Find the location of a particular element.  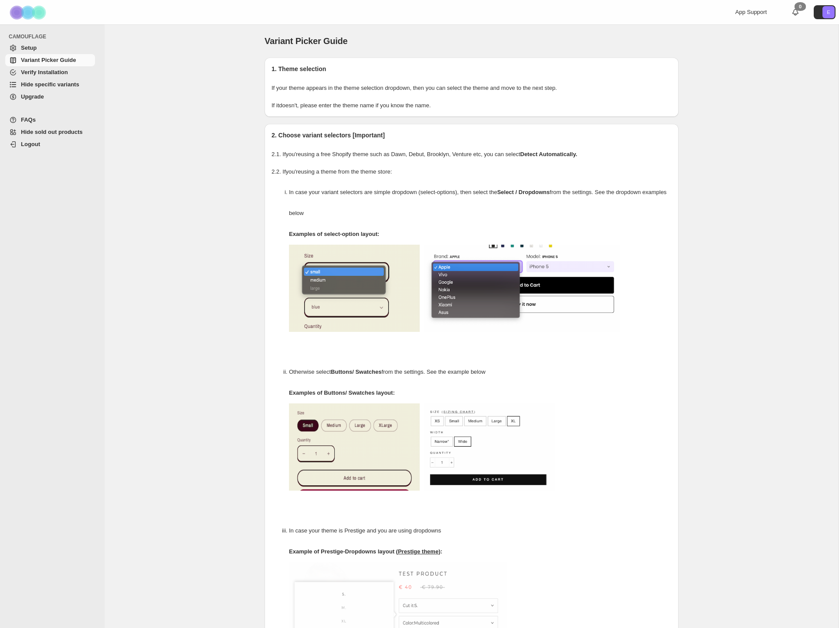

p: In case your theme is Prestige and you are using dropdowns is located at coordinates (480, 530).